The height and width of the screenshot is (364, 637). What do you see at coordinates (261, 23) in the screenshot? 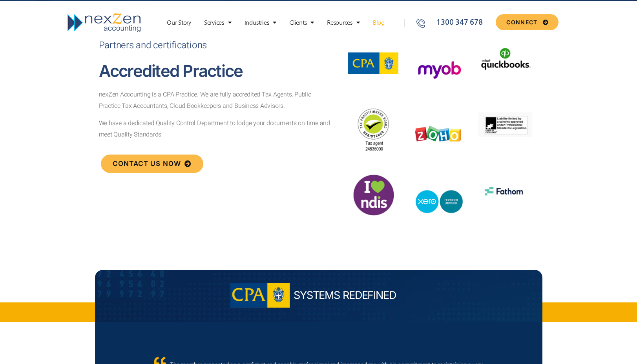
I see `a: Industries` at bounding box center [261, 23].